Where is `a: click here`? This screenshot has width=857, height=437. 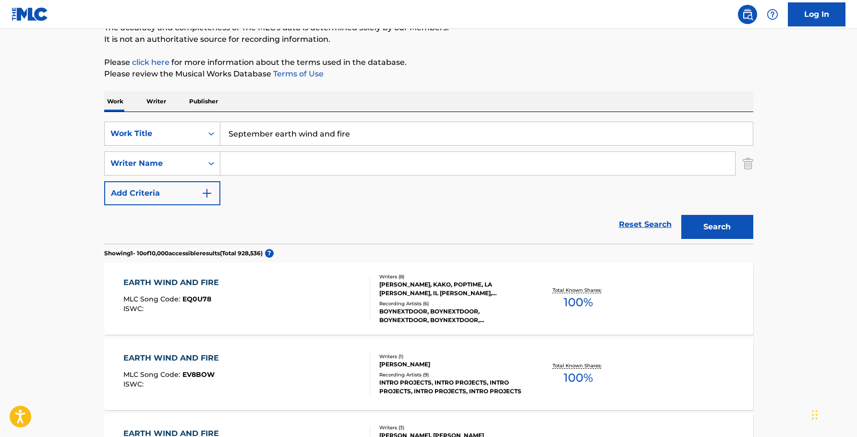 a: click here is located at coordinates (151, 62).